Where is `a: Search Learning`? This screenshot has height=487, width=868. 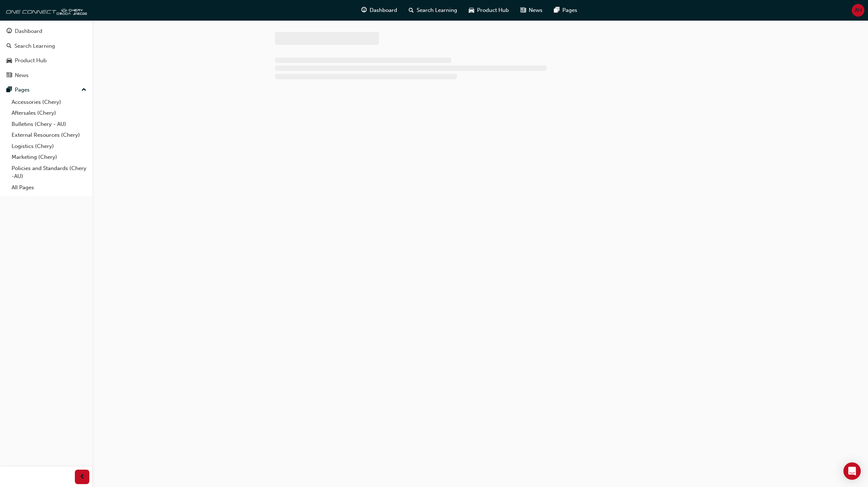 a: Search Learning is located at coordinates (46, 46).